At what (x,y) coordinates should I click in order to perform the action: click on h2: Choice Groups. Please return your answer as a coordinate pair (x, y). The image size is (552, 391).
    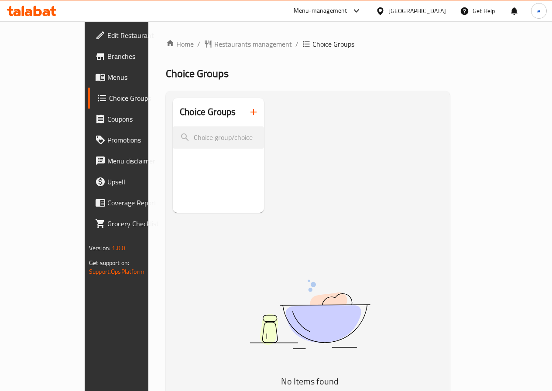
    Looking at the image, I should click on (208, 112).